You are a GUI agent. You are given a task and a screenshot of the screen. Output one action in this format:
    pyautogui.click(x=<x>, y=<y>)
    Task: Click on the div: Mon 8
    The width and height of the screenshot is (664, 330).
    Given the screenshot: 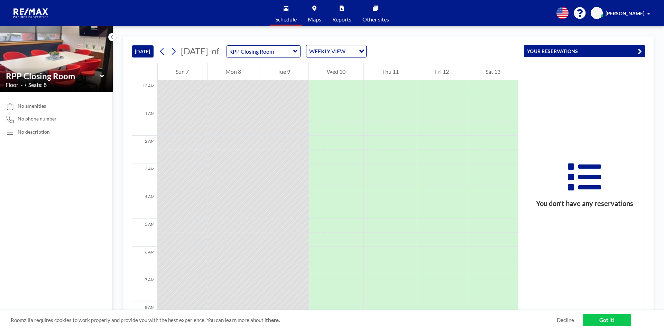 What is the action you would take?
    pyautogui.click(x=234, y=72)
    